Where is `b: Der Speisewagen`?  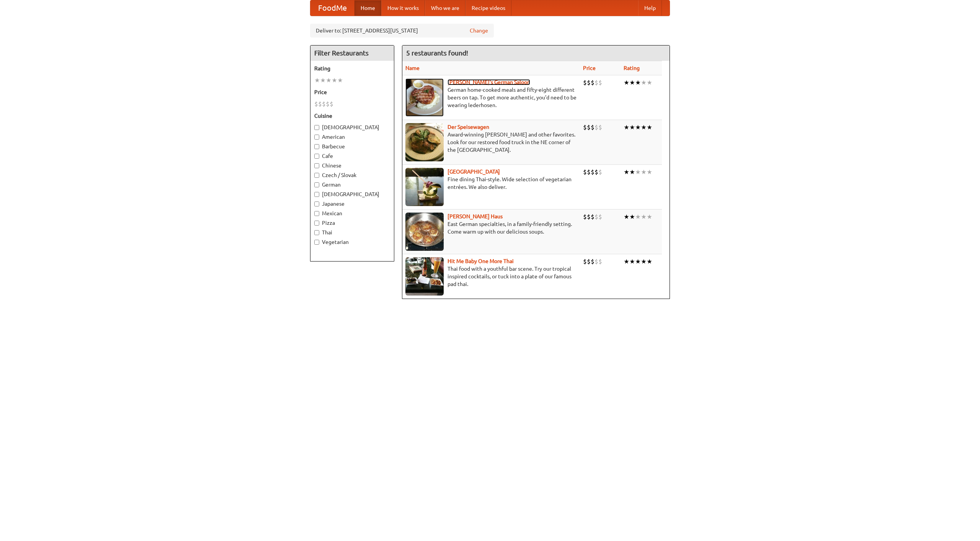
b: Der Speisewagen is located at coordinates (468, 127).